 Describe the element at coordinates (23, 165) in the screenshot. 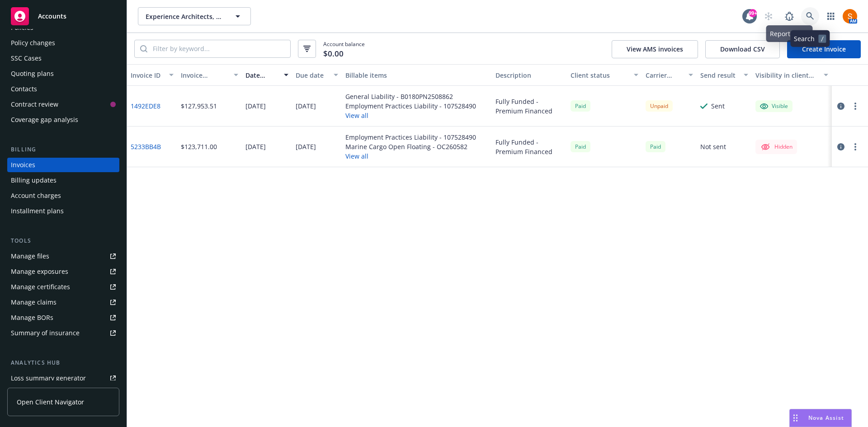

I see `div: Invoices` at that location.